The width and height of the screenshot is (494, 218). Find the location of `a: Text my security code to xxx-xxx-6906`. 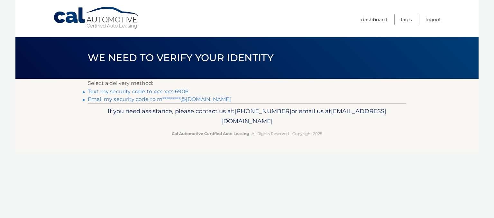

a: Text my security code to xxx-xxx-6906 is located at coordinates (138, 91).